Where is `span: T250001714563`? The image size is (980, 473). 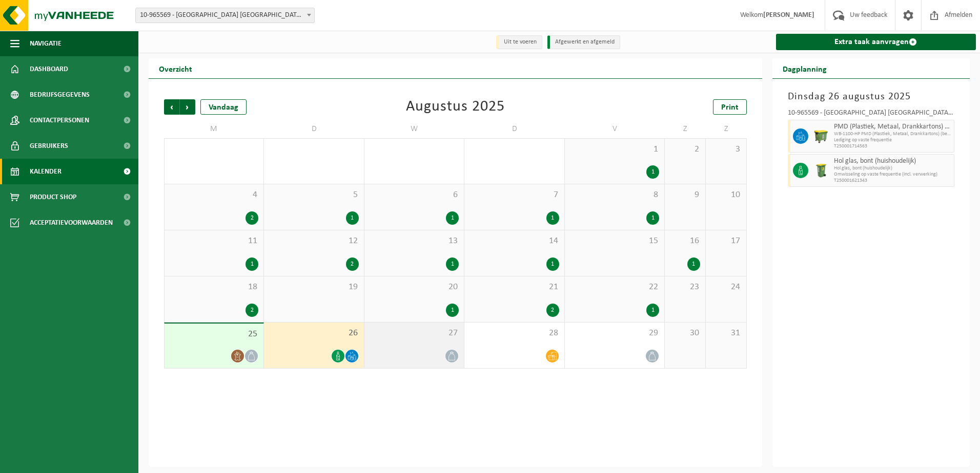
span: T250001714563 is located at coordinates (893, 146).